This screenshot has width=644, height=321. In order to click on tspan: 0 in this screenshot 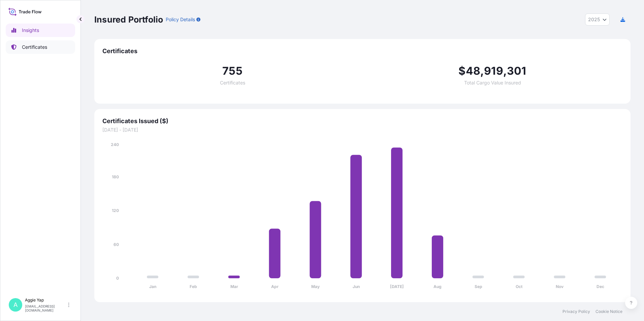, I will do `click(117, 278)`.